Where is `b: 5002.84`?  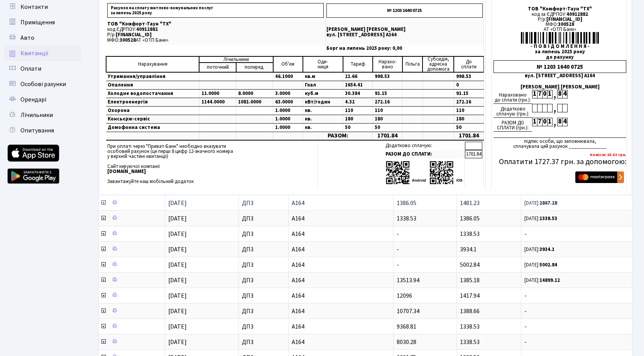
b: 5002.84 is located at coordinates (548, 265).